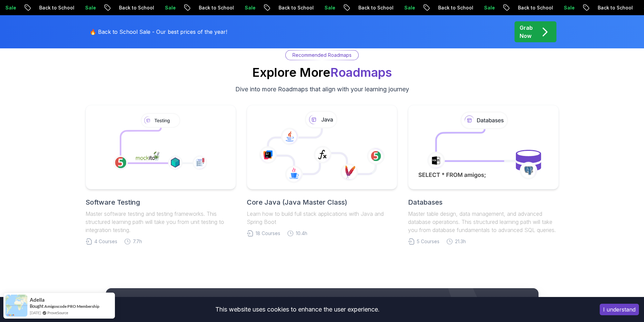  Describe the element at coordinates (619, 309) in the screenshot. I see `button: Accept cookies` at that location.